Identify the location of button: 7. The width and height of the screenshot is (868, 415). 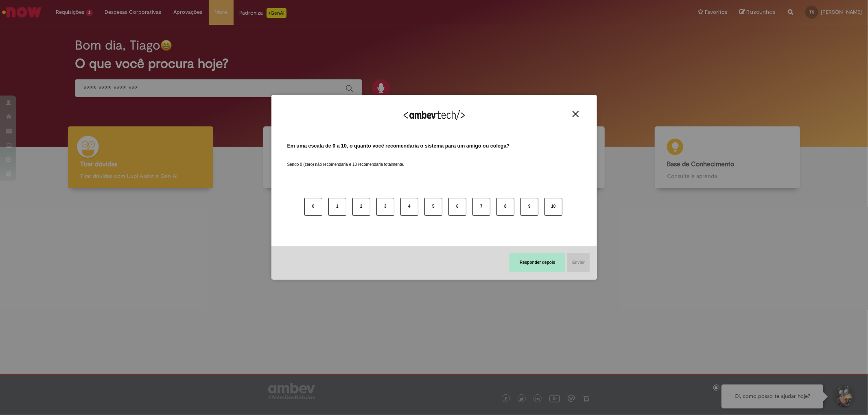
(482, 207).